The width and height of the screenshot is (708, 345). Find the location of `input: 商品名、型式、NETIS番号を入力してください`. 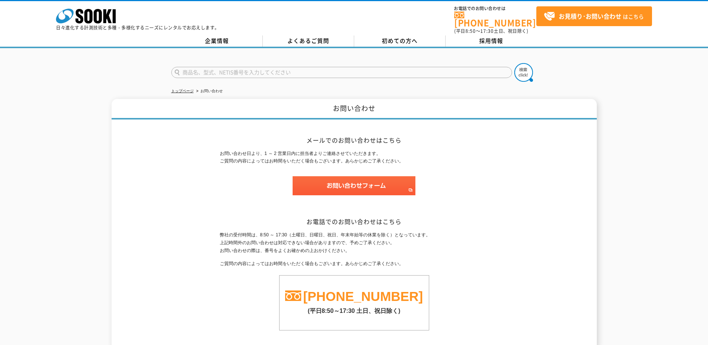

input: 商品名、型式、NETIS番号を入力してください is located at coordinates (341, 72).